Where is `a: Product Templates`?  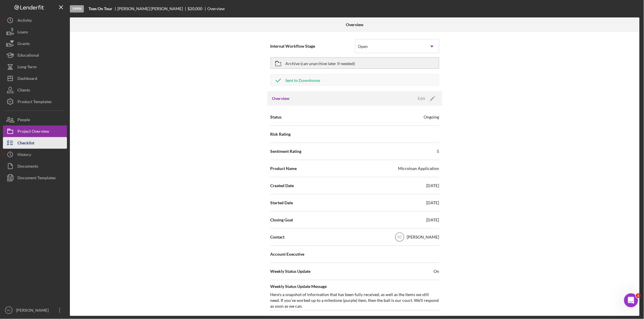 a: Product Templates is located at coordinates (35, 102).